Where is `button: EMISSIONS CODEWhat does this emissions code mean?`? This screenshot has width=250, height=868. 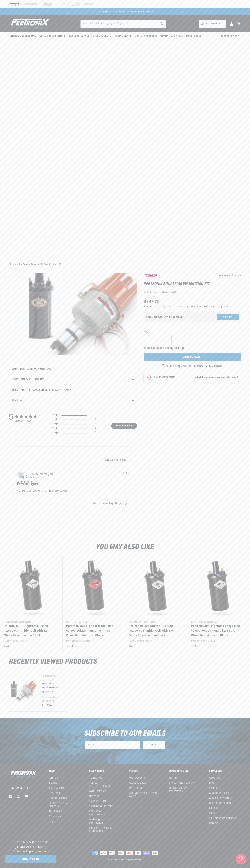
button: EMISSIONS CODEWhat does this emissions code mean? is located at coordinates (196, 377).